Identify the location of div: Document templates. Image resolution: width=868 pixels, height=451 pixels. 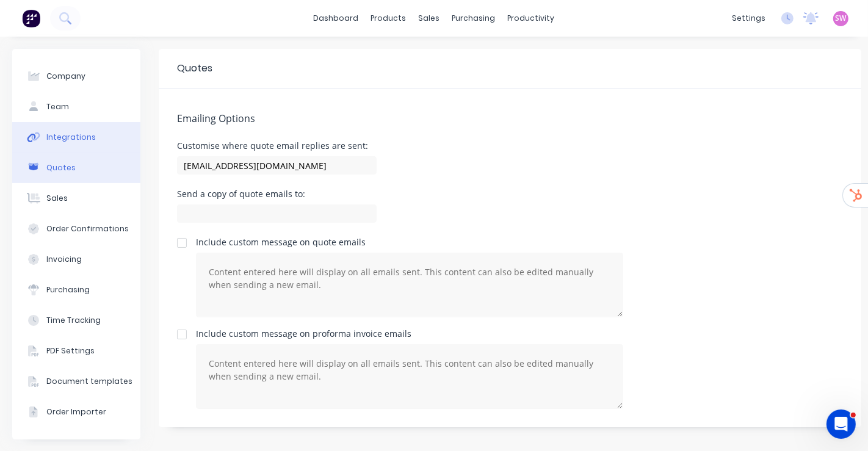
(89, 381).